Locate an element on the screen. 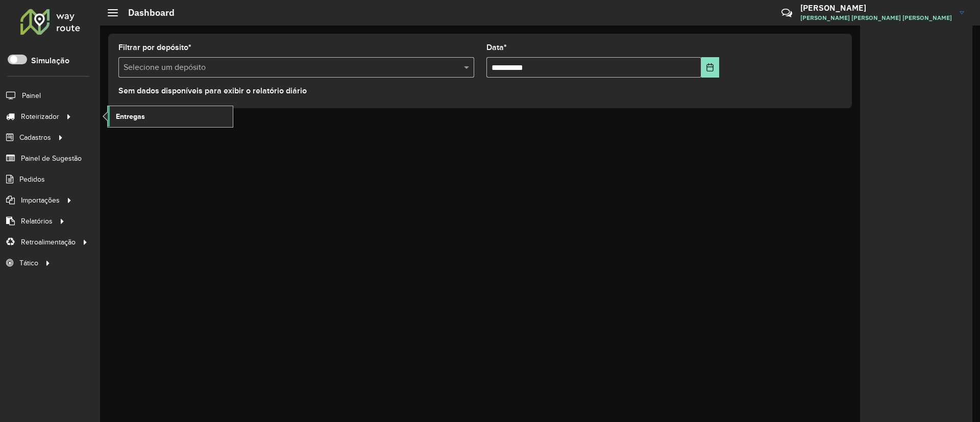 This screenshot has height=422, width=980. h2: Dashboard is located at coordinates (146, 13).